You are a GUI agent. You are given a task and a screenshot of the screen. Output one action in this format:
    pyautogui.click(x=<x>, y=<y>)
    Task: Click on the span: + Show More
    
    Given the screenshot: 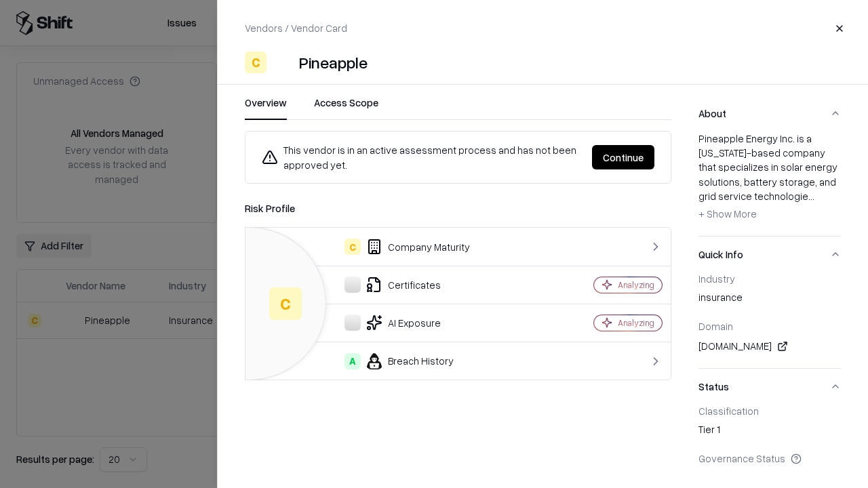 What is the action you would take?
    pyautogui.click(x=728, y=213)
    